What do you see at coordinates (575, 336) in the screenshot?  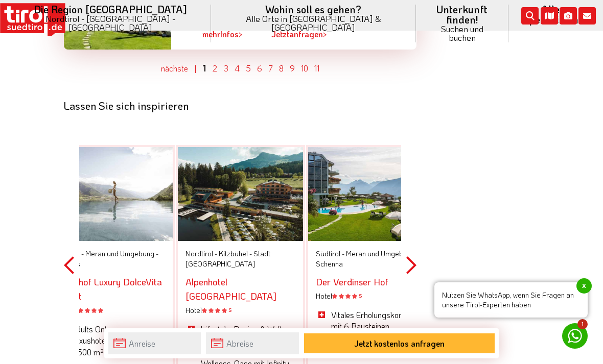 I see `a: 1 Nutzen Sie WhatsApp, wenn Sie Fragen an unsere Tirol-Experten habenx` at bounding box center [575, 336].